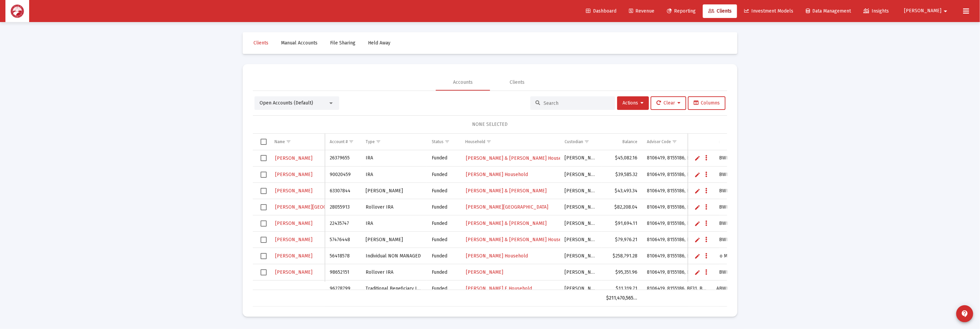 This screenshot has width=980, height=329. Describe the element at coordinates (475, 142) in the screenshot. I see `div: Household` at that location.